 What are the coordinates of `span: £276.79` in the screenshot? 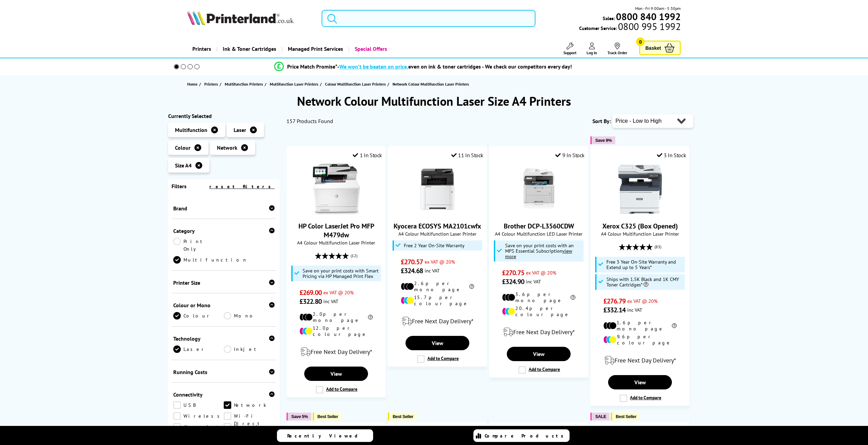 It's located at (614, 301).